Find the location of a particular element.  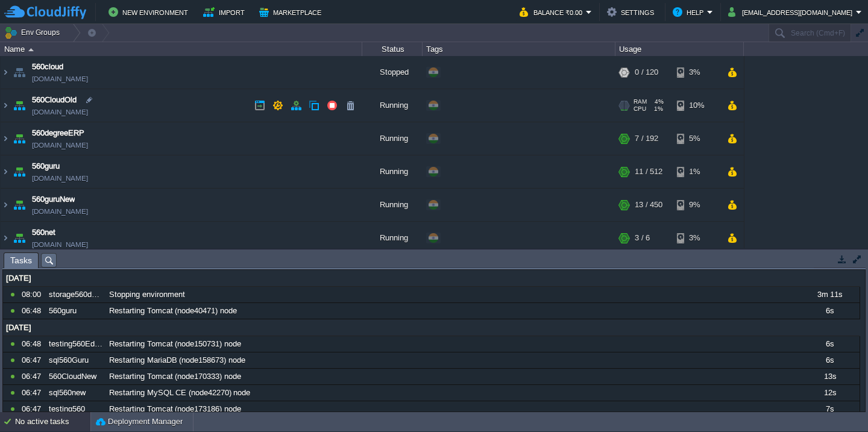

span: 560guruNew is located at coordinates (53, 199).